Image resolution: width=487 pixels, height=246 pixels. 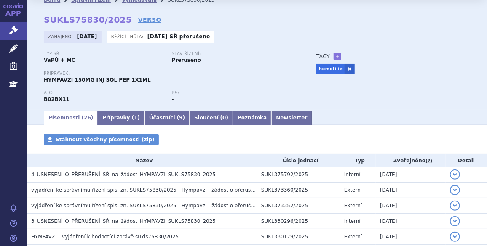 What do you see at coordinates (357, 161) in the screenshot?
I see `th: Typ` at bounding box center [357, 161].